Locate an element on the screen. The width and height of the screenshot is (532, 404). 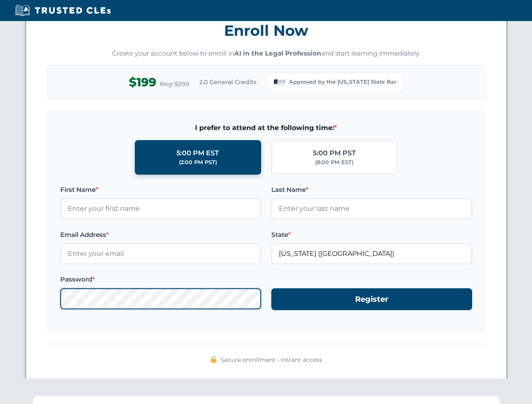
p: Create your account below to enroll in and start learning immediately. is located at coordinates (266, 53).